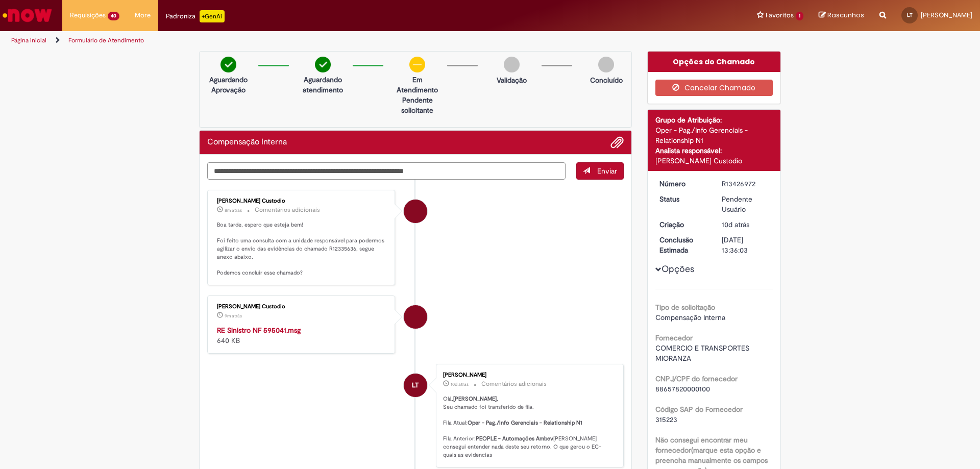 The image size is (980, 469). Describe the element at coordinates (745, 225) in the screenshot. I see `div: 19/08/2025 08:58:43` at that location.